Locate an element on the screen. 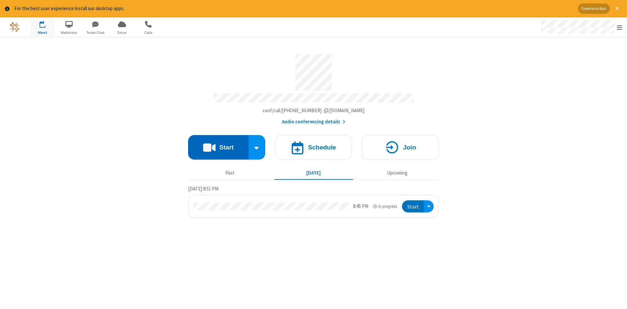 The width and height of the screenshot is (627, 309). span: Team Chat is located at coordinates (95, 33).